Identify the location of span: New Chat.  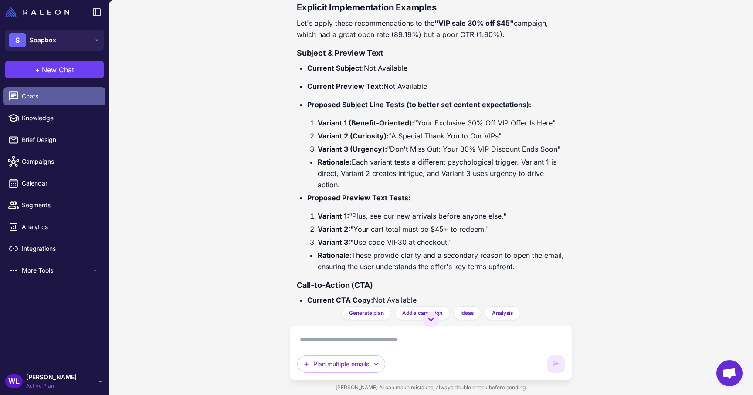
(58, 70).